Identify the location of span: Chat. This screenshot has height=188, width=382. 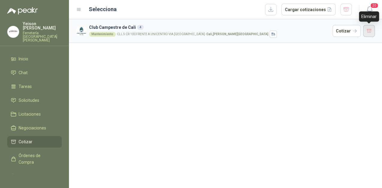
(23, 73).